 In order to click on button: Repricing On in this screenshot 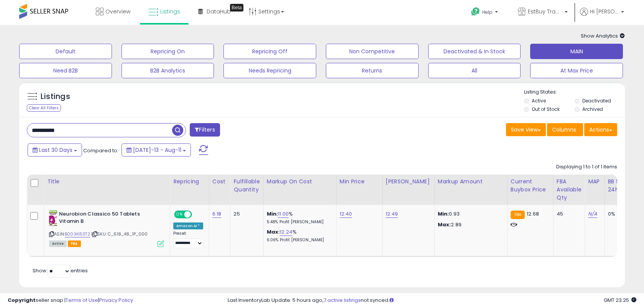, I will do `click(168, 51)`.